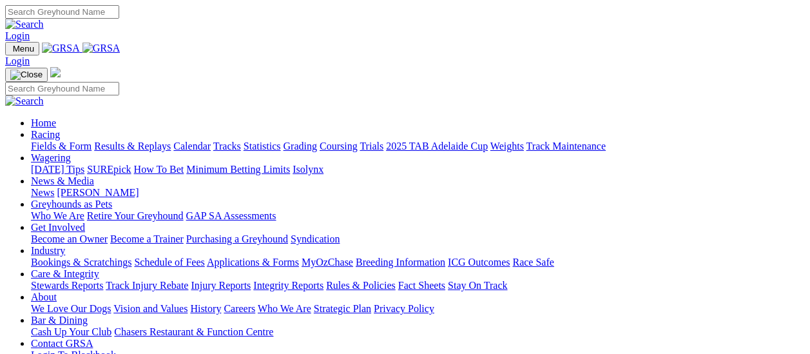  I want to click on a: History, so click(206, 308).